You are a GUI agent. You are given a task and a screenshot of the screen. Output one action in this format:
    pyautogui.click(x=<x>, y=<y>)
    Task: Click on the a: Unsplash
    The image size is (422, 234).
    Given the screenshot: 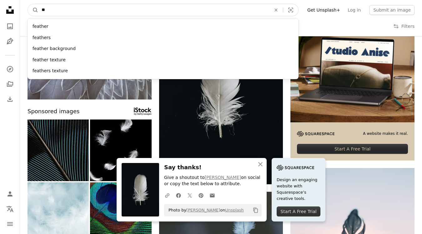 What is the action you would take?
    pyautogui.click(x=234, y=210)
    